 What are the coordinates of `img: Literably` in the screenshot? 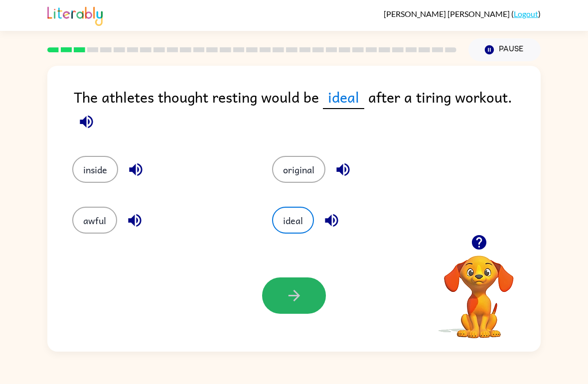 It's located at (75, 15).